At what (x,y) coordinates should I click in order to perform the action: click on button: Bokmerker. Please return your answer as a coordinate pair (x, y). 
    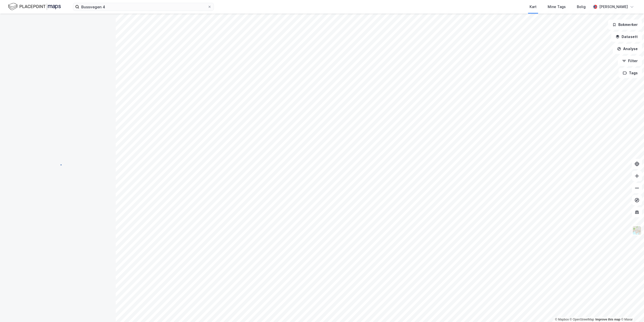
    Looking at the image, I should click on (625, 25).